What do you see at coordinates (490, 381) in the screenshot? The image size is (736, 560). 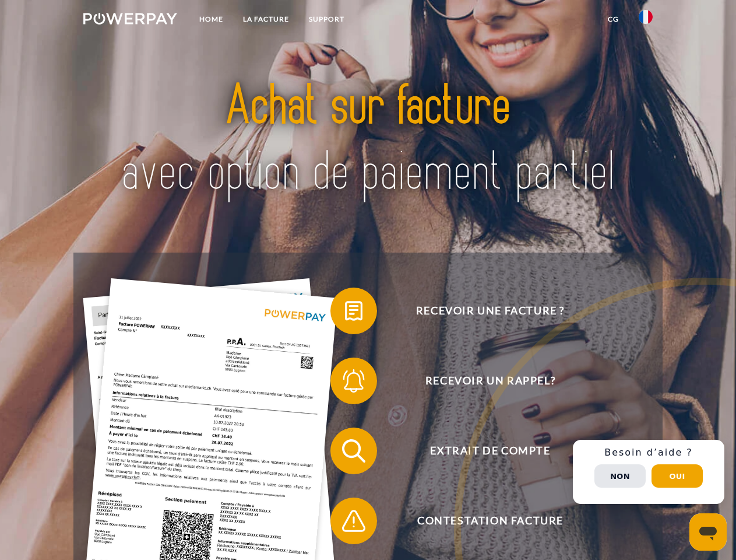 I see `span: Recevoir un rappel?` at bounding box center [490, 381].